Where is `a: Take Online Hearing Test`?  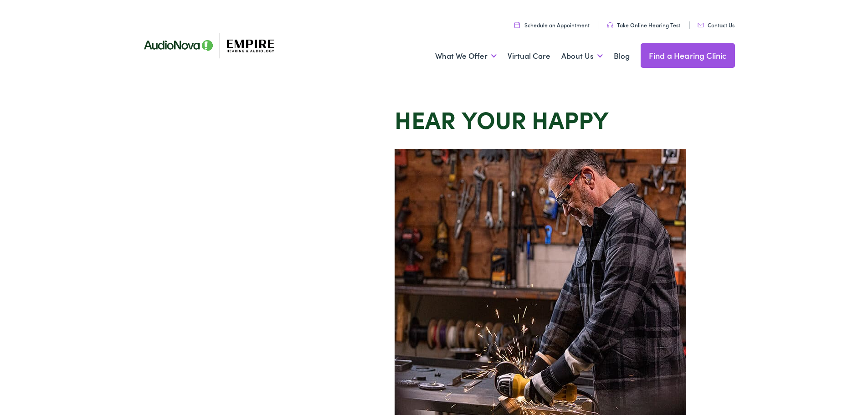
a: Take Online Hearing Test is located at coordinates (643, 24).